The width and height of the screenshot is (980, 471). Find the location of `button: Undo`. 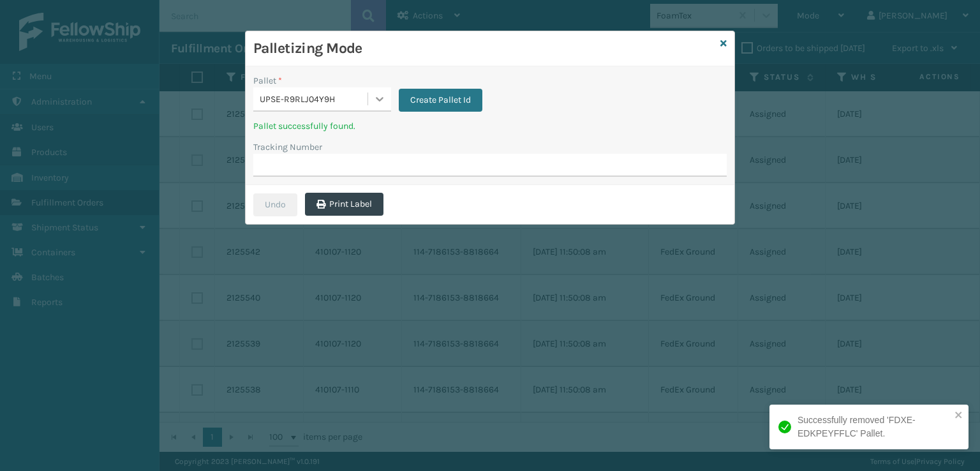

button: Undo is located at coordinates (275, 205).